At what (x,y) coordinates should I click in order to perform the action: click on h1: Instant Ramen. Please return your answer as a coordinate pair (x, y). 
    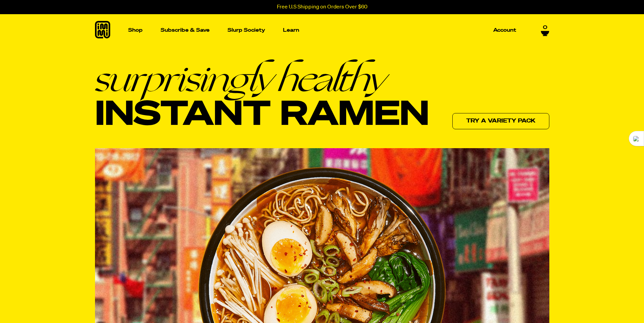
    Looking at the image, I should click on (262, 97).